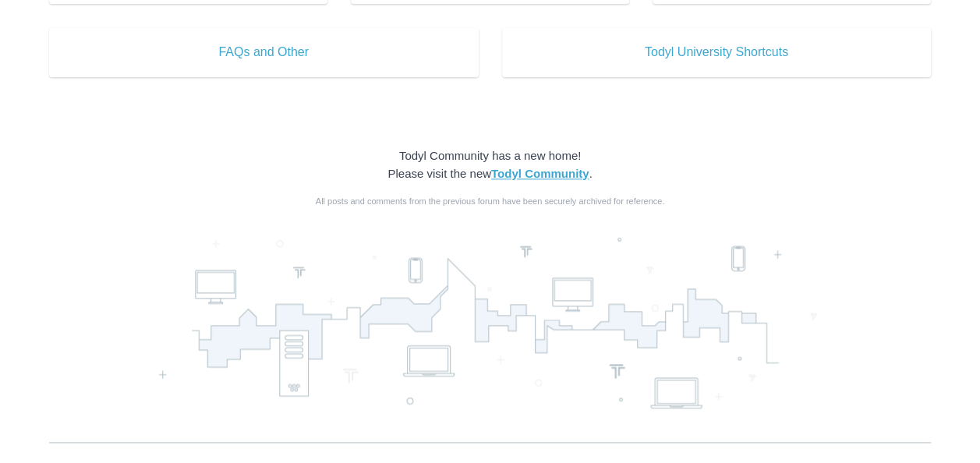 The height and width of the screenshot is (463, 980). Describe the element at coordinates (264, 53) in the screenshot. I see `span: FAQs and Other` at that location.